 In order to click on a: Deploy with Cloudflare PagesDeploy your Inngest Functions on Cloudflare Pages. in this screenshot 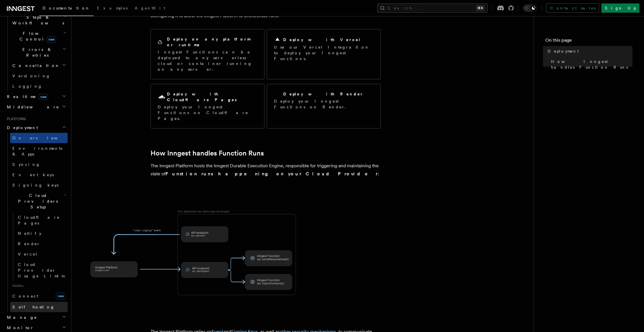, I will do `click(208, 106)`.